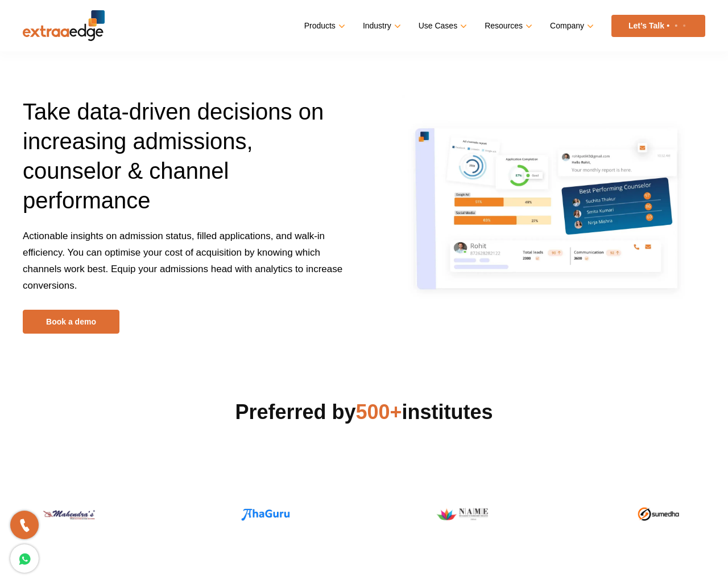 This screenshot has width=728, height=583. Describe the element at coordinates (658, 25) in the screenshot. I see `a: Let’s Talk` at that location.